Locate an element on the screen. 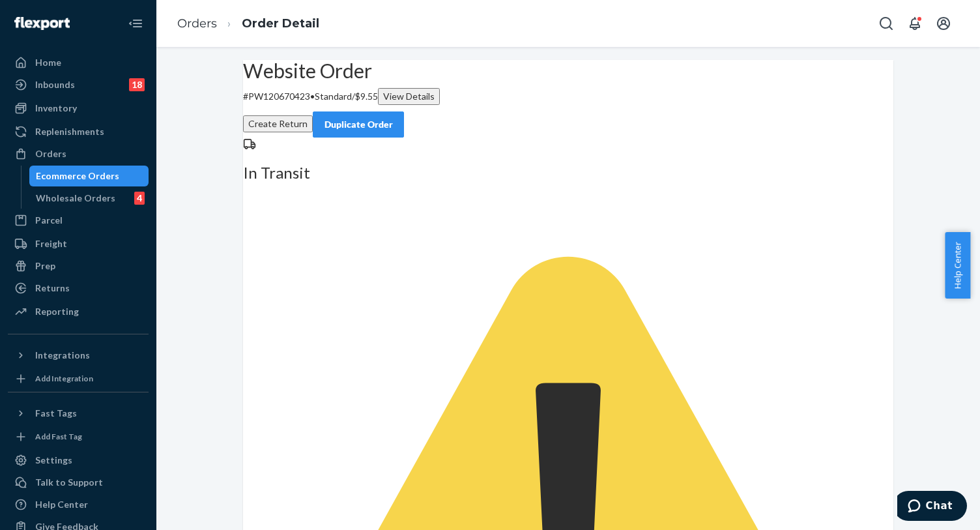 Image resolution: width=980 pixels, height=530 pixels. a: Ecommerce Orders is located at coordinates (89, 176).